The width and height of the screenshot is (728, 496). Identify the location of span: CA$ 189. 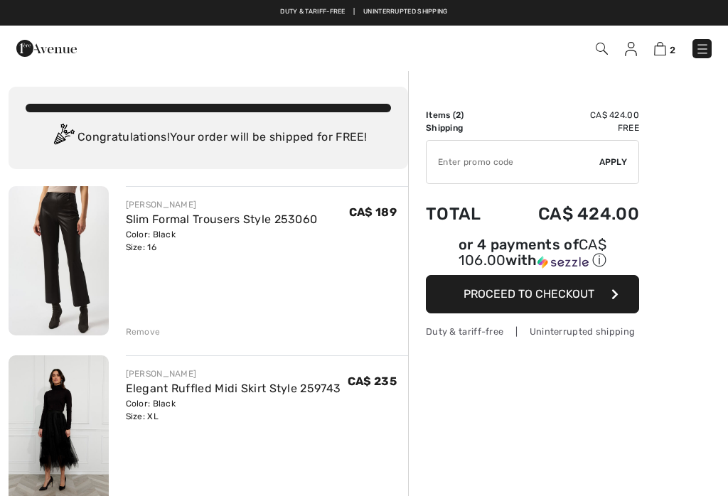
(372, 212).